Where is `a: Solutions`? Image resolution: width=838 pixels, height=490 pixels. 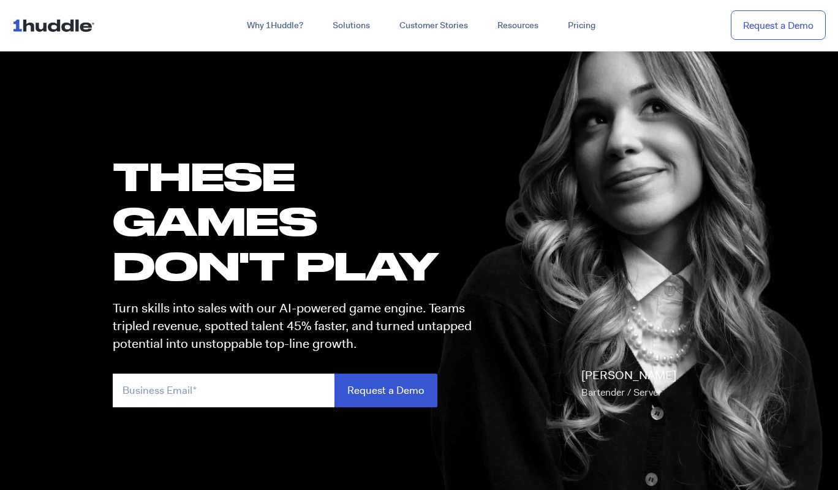 a: Solutions is located at coordinates (351, 26).